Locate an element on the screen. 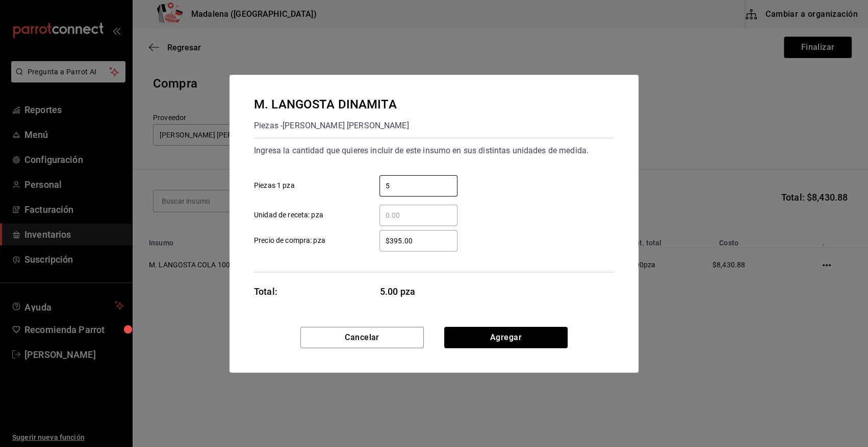 The image size is (868, 447). span: Piezas 1 pza is located at coordinates (274, 186).